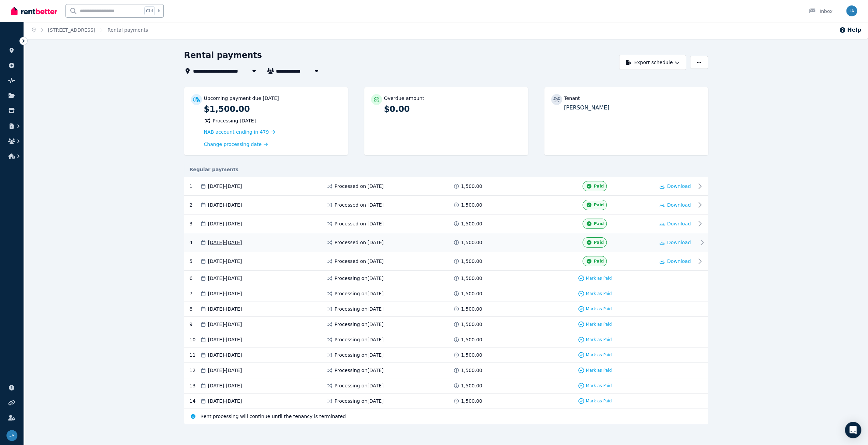 Image resolution: width=868 pixels, height=445 pixels. What do you see at coordinates (195, 186) in the screenshot?
I see `div: 1` at bounding box center [195, 186].